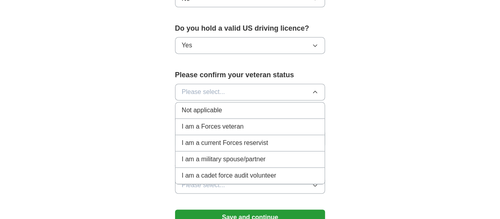 The height and width of the screenshot is (219, 500). What do you see at coordinates (224, 159) in the screenshot?
I see `span: I am a military spouse/partner` at bounding box center [224, 159].